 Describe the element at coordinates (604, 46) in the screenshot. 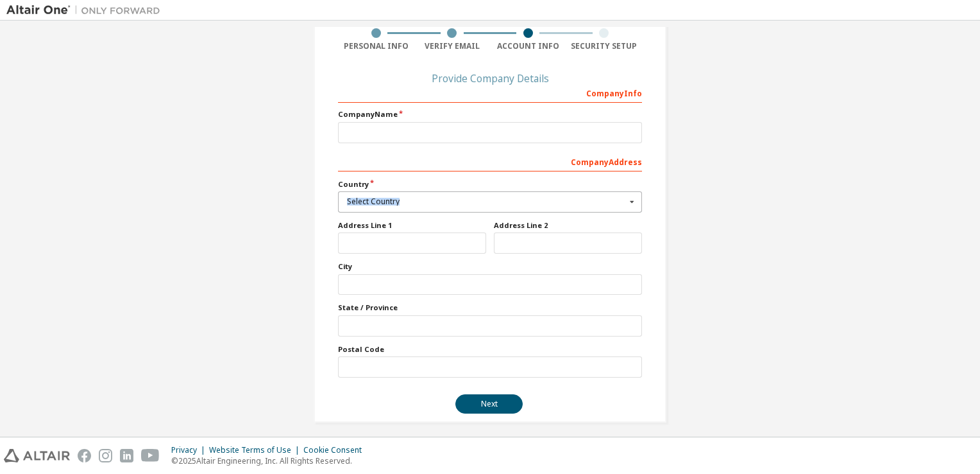

I see `div: Security Setup` at that location.